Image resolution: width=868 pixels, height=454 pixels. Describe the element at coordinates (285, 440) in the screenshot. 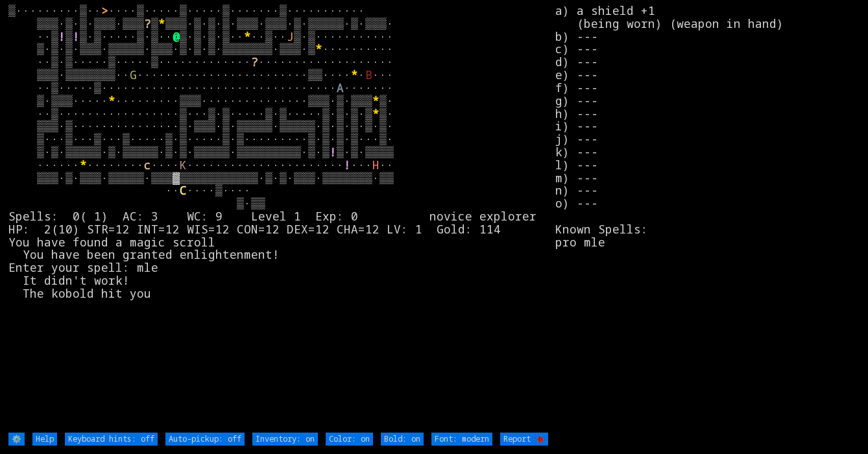

I see `input: Inventory: on` at that location.